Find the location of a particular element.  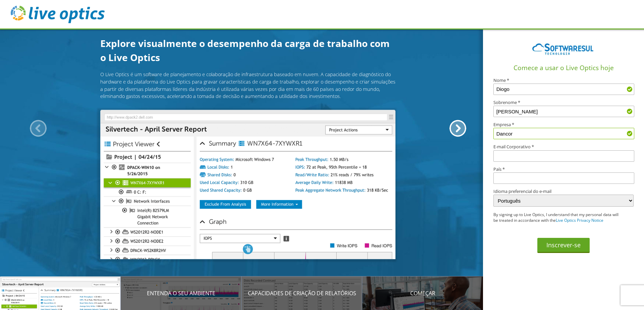

a: Live Optics Privacy Notice is located at coordinates (580, 220).